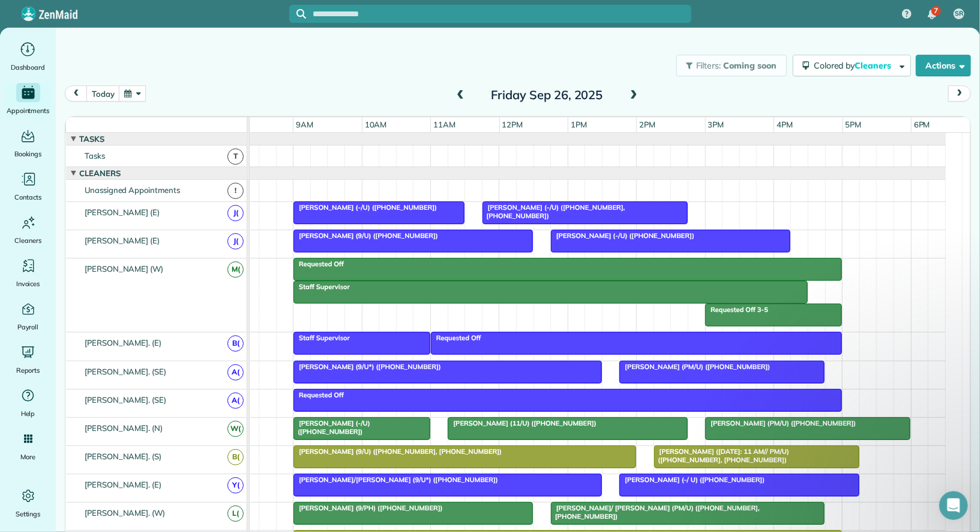 The image size is (980, 532). What do you see at coordinates (647, 124) in the screenshot?
I see `span: 2pm` at bounding box center [647, 124].